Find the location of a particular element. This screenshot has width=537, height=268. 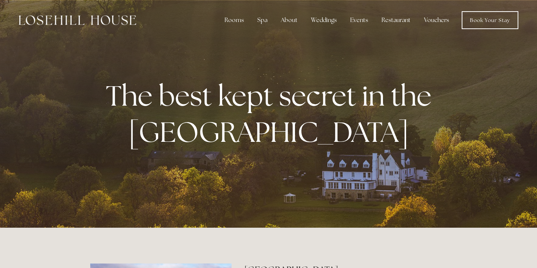

div: Weddings is located at coordinates (324, 20).